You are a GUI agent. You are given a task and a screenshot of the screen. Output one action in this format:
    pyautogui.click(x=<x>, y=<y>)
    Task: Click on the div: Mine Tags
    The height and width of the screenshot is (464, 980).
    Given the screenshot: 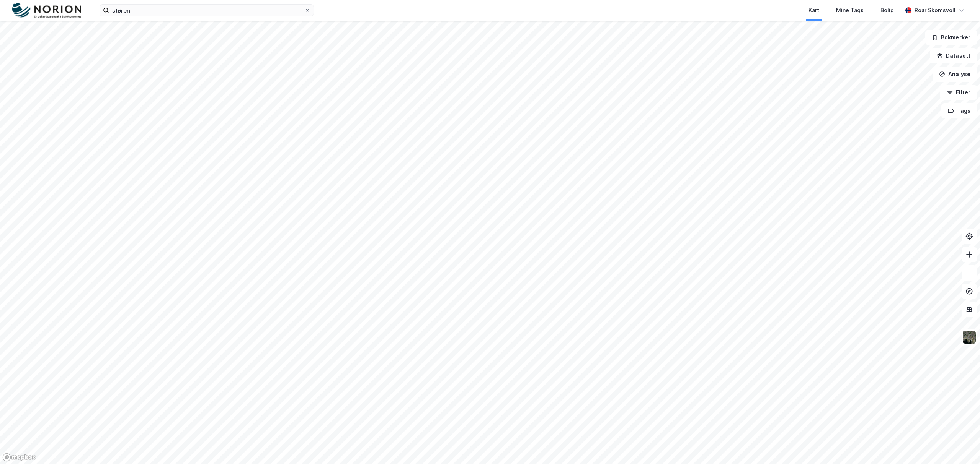 What is the action you would take?
    pyautogui.click(x=850, y=11)
    